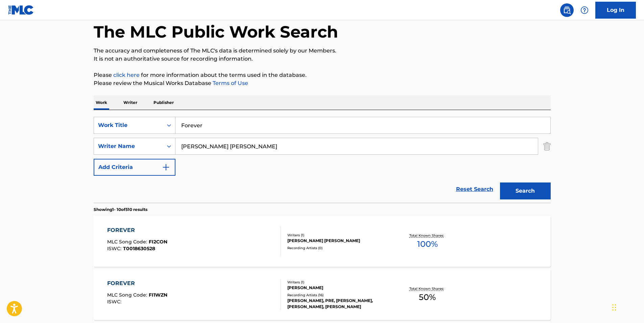  Describe the element at coordinates (615, 308) in the screenshot. I see `div: Drag` at that location.